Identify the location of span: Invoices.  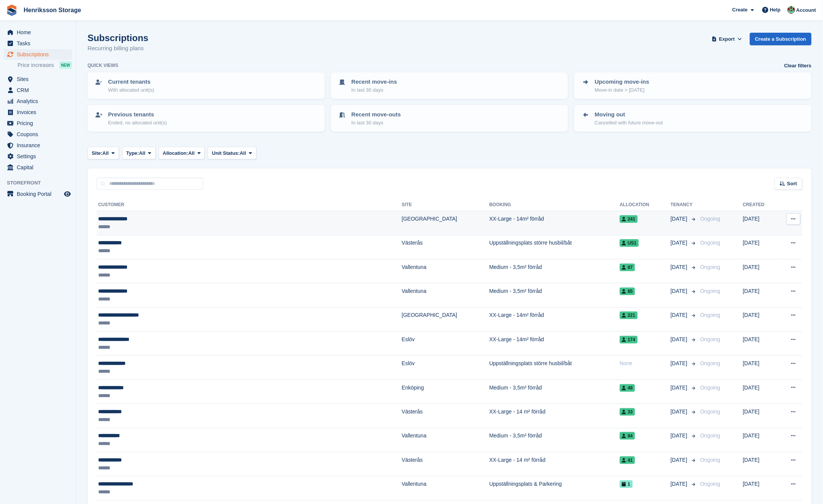
(39, 112).